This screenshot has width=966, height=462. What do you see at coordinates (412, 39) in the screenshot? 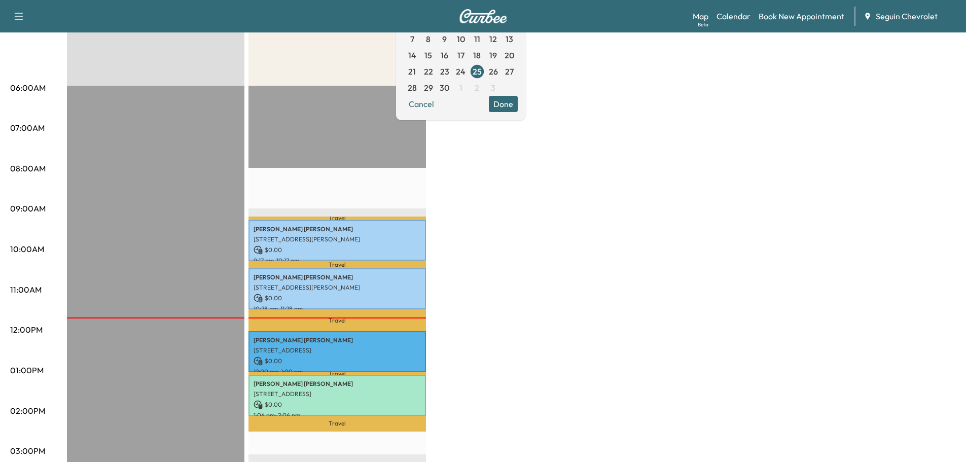
I see `span: 7` at bounding box center [412, 39].